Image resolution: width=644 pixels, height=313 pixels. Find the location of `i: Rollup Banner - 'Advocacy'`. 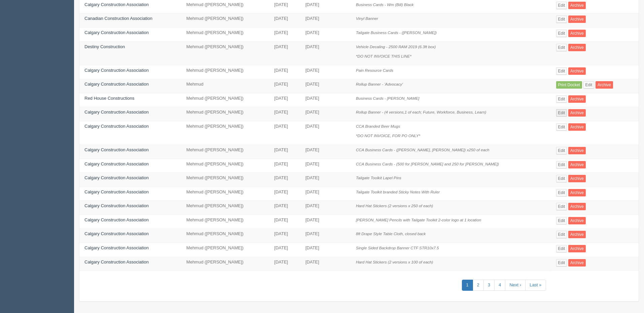

i: Rollup Banner - 'Advocacy' is located at coordinates (379, 84).